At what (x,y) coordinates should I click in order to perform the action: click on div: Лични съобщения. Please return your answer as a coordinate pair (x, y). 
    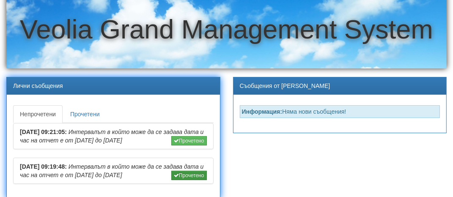
    Looking at the image, I should click on (113, 86).